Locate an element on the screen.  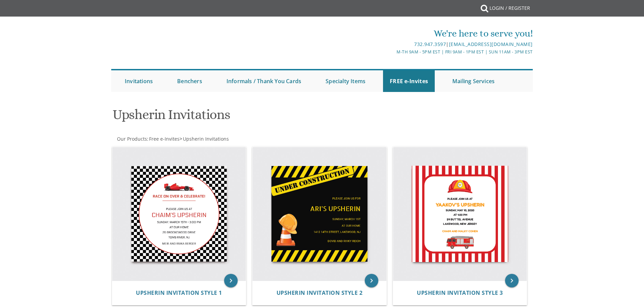
a: 732.947.3597 is located at coordinates (430, 44).